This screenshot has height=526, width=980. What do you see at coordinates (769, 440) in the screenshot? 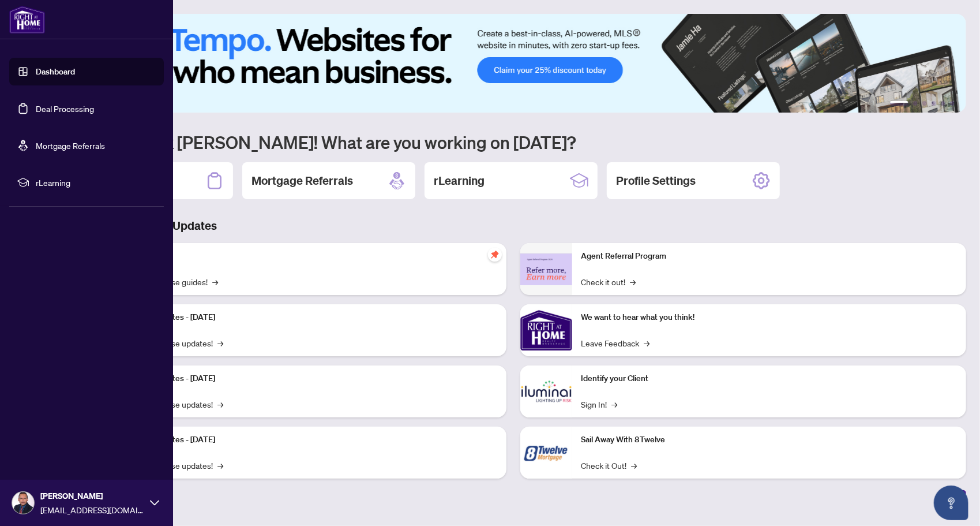
I see `p: Sail Away With 8Twelve` at bounding box center [769, 440].